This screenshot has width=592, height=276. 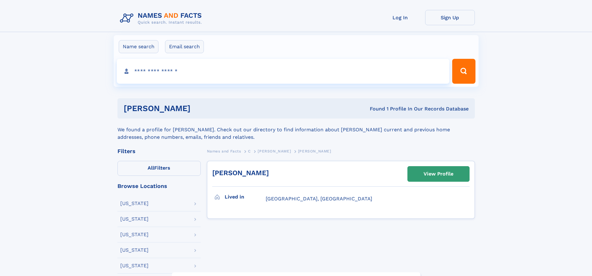 I want to click on label: Name search, so click(x=139, y=47).